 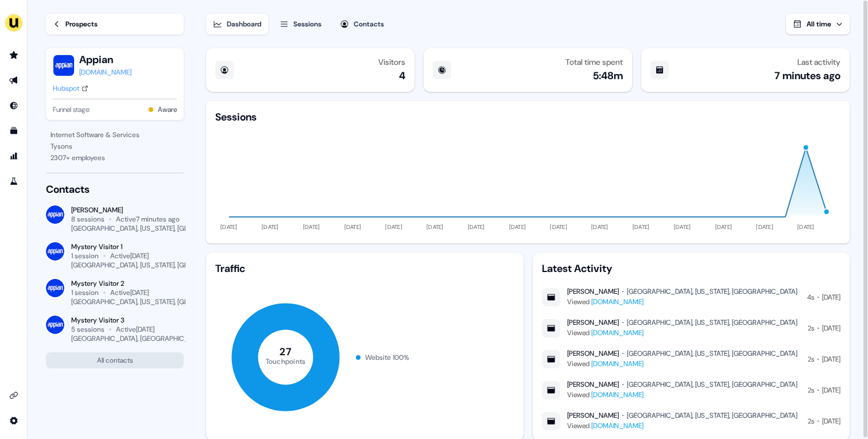 I want to click on div: 4, so click(x=402, y=76).